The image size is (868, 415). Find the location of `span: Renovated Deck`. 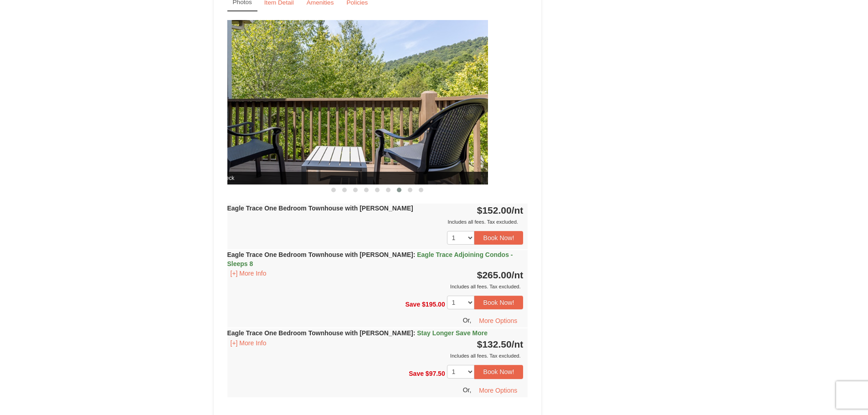

span: Renovated Deck is located at coordinates (338, 178).